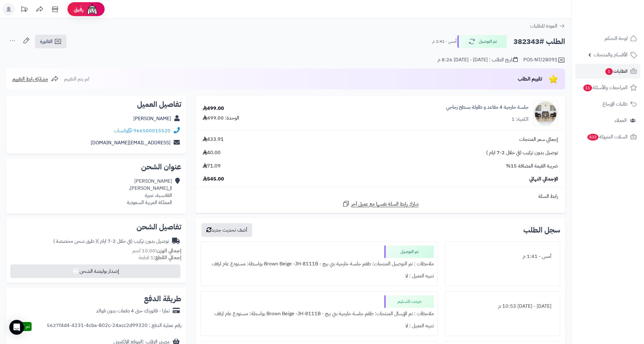 The width and height of the screenshot is (644, 344). Describe the element at coordinates (96, 104) in the screenshot. I see `h2: تفاصيل العميل` at that location.